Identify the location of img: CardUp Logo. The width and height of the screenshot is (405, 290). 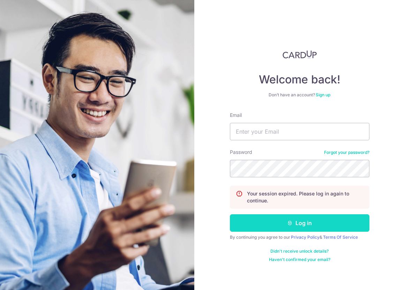
(299, 54).